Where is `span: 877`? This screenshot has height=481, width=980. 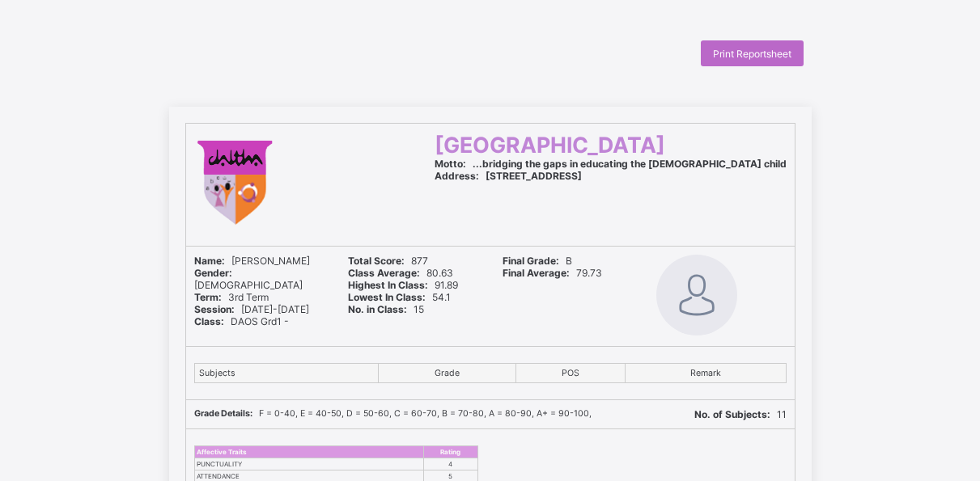
span: 877 is located at coordinates (387, 261).